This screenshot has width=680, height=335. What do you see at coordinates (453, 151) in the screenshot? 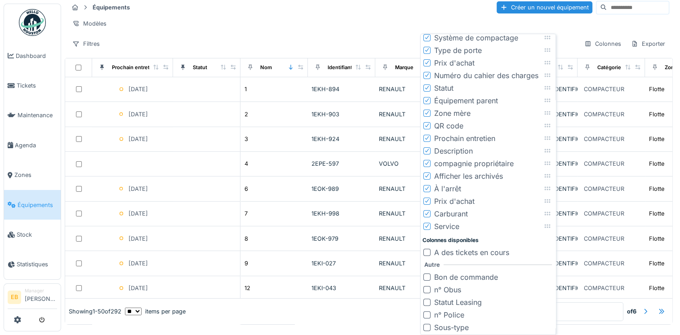
I see `div: Description` at bounding box center [453, 151].